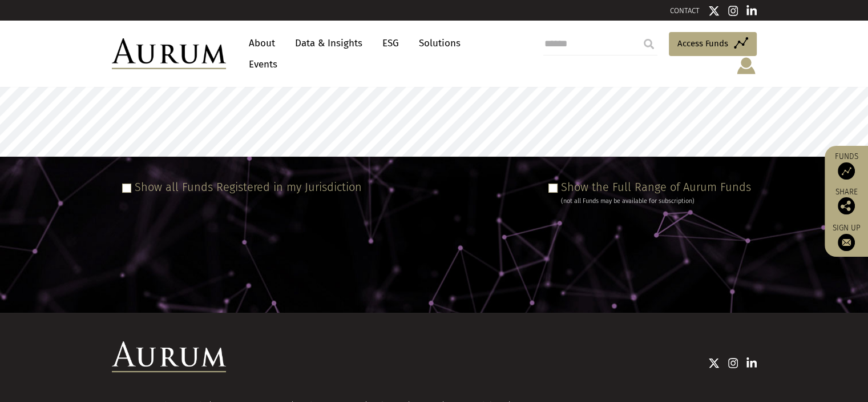 This screenshot has width=868, height=402. What do you see at coordinates (746, 65) in the screenshot?
I see `img: account-icon.svg` at bounding box center [746, 65].